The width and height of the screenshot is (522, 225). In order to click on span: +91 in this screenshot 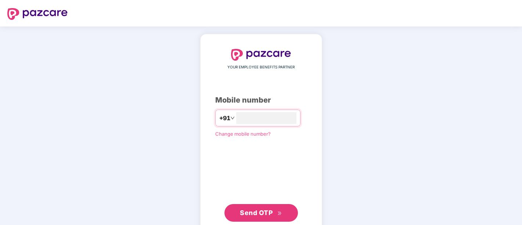, I will do `click(225, 118)`.